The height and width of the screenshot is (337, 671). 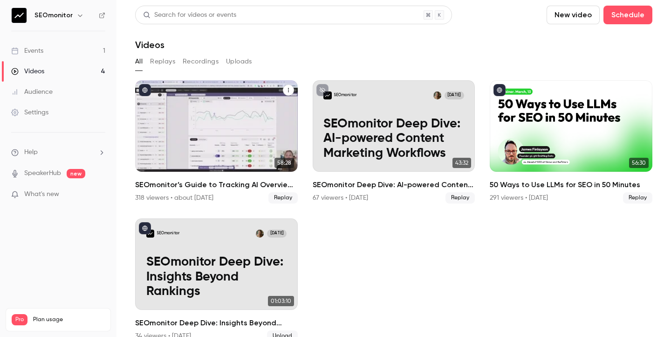 What do you see at coordinates (639, 163) in the screenshot?
I see `span: 56:30` at bounding box center [639, 163].